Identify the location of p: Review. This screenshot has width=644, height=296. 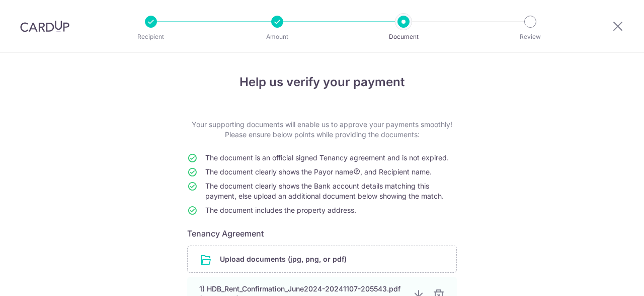
(530, 37).